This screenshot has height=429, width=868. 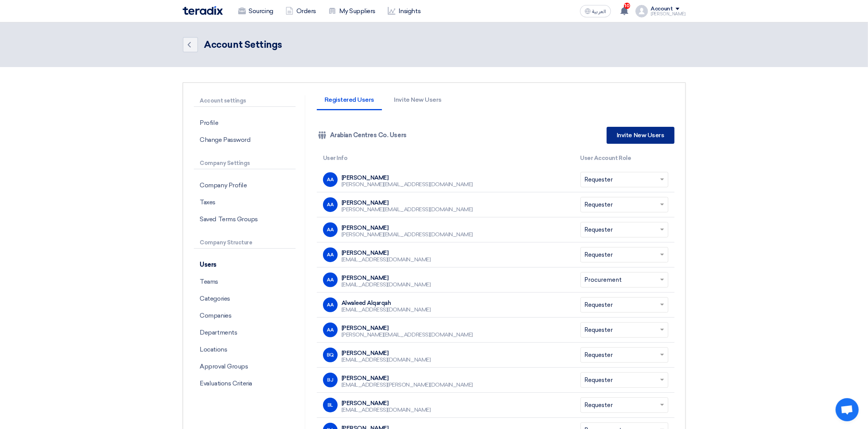 What do you see at coordinates (245, 101) in the screenshot?
I see `p: Account settings` at bounding box center [245, 101].